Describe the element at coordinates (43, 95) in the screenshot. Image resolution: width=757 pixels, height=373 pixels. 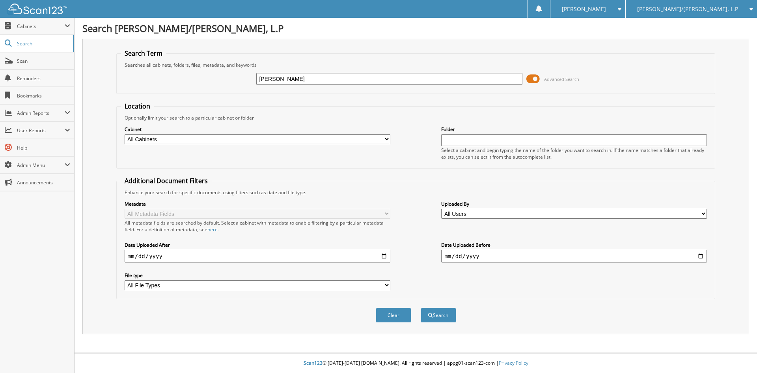
I see `span: Bookmarks` at that location.